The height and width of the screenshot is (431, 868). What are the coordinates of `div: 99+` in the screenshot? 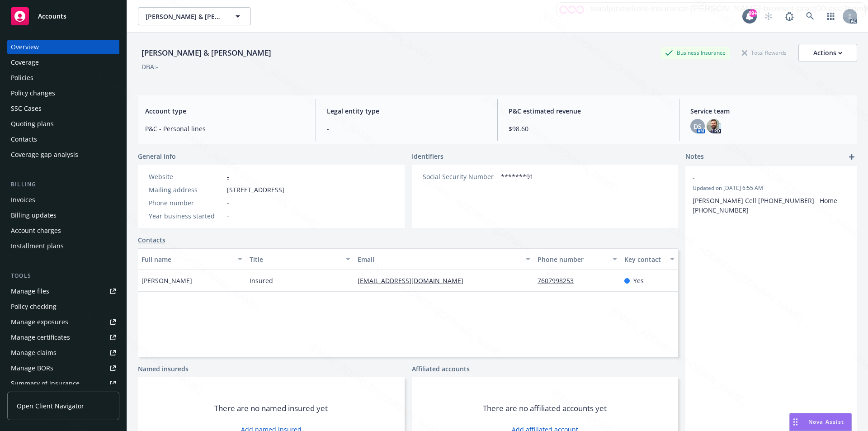 It's located at (753, 13).